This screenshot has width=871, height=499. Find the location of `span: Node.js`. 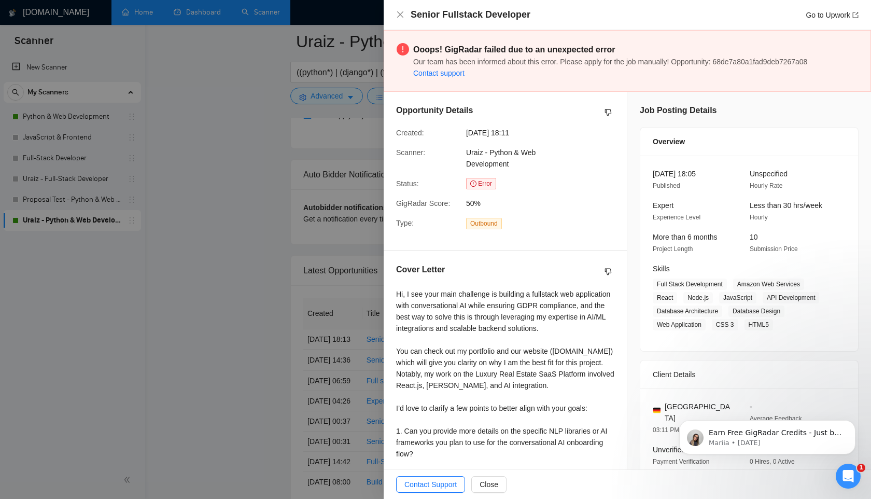

span: Node.js is located at coordinates (698, 298).